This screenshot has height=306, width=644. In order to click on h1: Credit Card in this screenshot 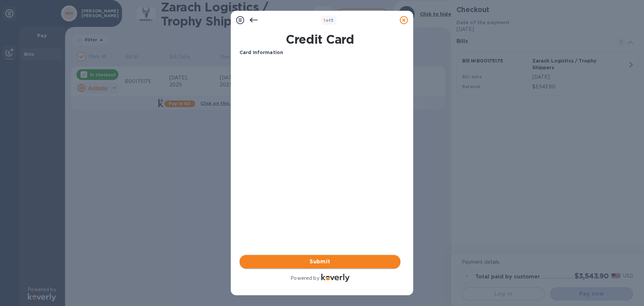, I will do `click(320, 39)`.